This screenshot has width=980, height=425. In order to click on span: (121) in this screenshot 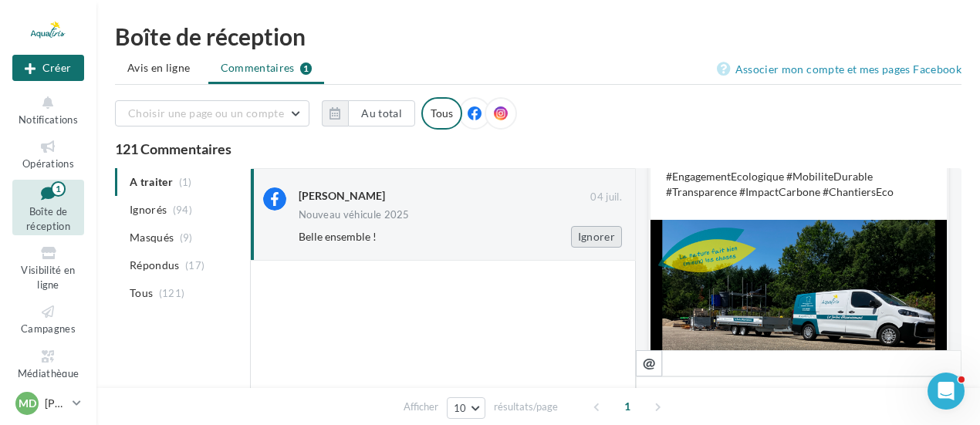, I will do `click(172, 294)`.